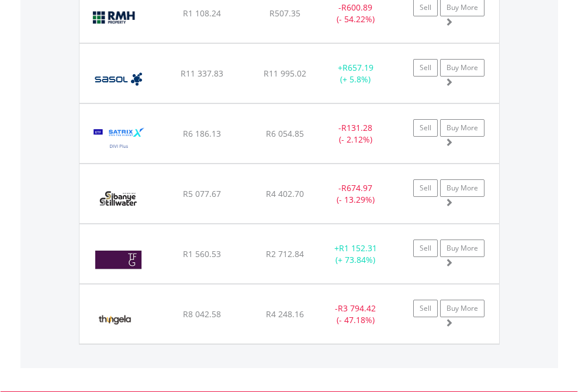 The height and width of the screenshot is (392, 578). What do you see at coordinates (285, 13) in the screenshot?
I see `span: R507.35` at bounding box center [285, 13].